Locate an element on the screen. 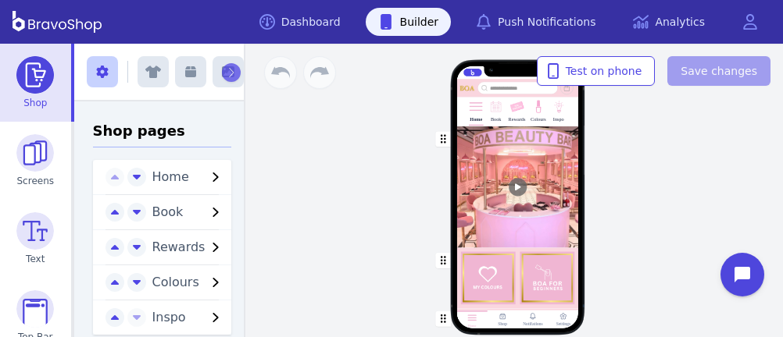 This screenshot has width=783, height=337. button: Colours is located at coordinates (189, 283).